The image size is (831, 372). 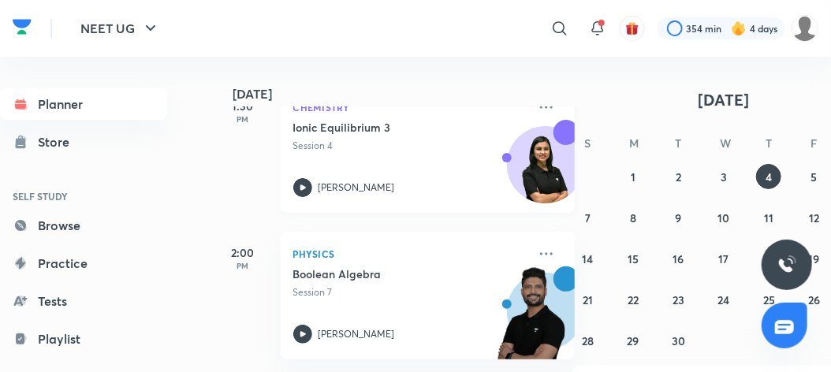 What do you see at coordinates (633, 341) in the screenshot?
I see `abbr: September 29, 2025` at bounding box center [633, 341].